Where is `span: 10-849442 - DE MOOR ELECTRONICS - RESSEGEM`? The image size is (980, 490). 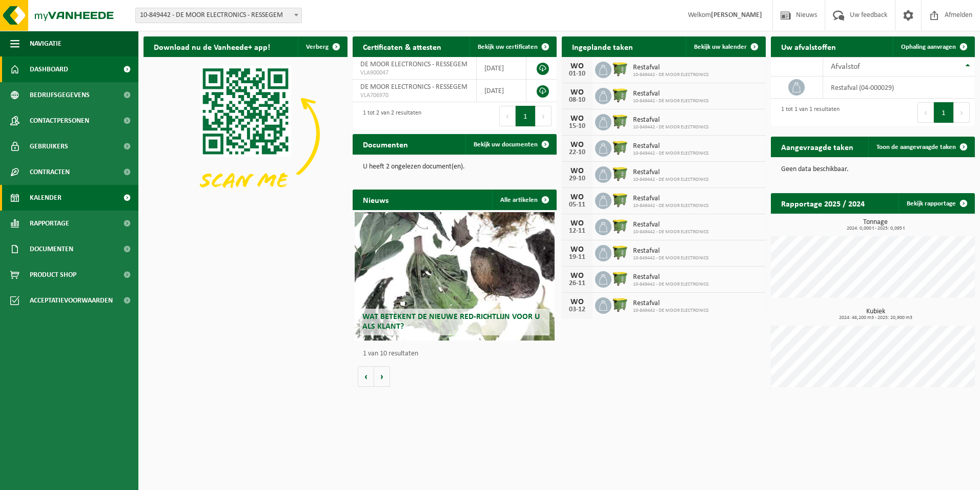
span: 10-849442 - DE MOOR ELECTRONICS - RESSEGEM is located at coordinates (219, 16).